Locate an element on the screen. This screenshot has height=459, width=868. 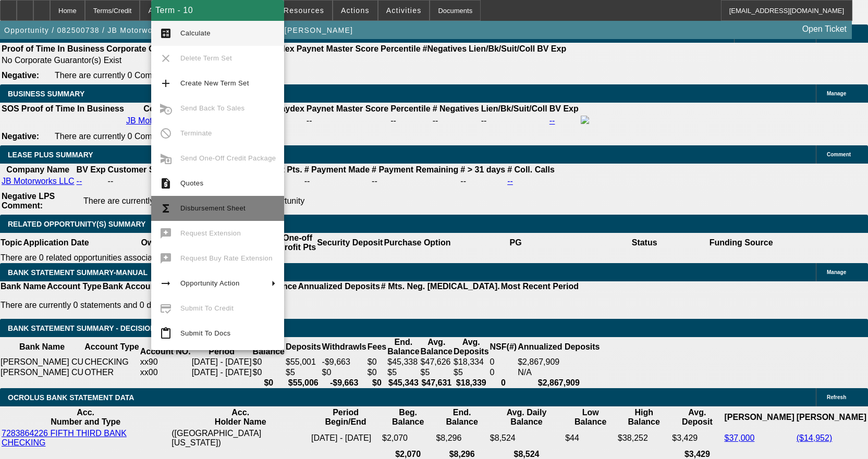
th: Withdrawls is located at coordinates (344, 347).